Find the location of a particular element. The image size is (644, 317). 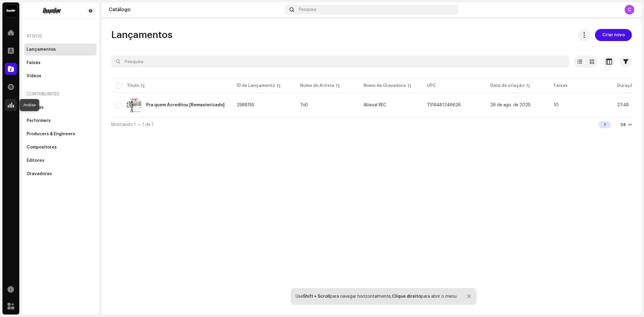

img: 10370c6a-d0e2-4592-b8a2-38f444b0ca44 is located at coordinates (11, 11).